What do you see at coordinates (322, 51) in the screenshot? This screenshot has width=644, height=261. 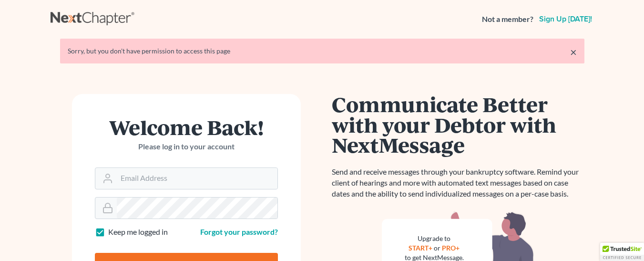 I see `div: Sorry, but you don't have permission to access this page` at bounding box center [322, 51].